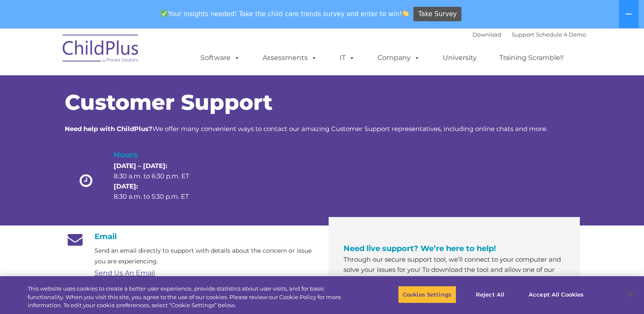 The height and width of the screenshot is (314, 644). Describe the element at coordinates (489, 295) in the screenshot. I see `button: Reject All` at that location.